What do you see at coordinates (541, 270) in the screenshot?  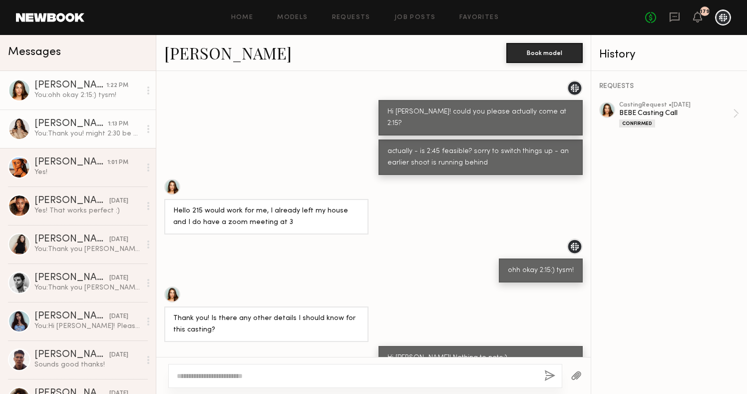 I see `div: ohh okay 2:15:) tysm!` at bounding box center [541, 270].